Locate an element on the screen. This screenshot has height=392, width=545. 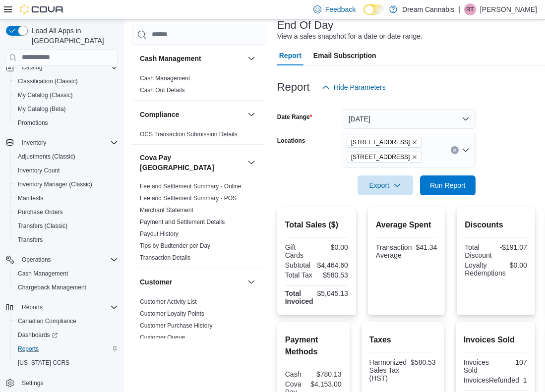
a: Fee and Settlement Summary - Online is located at coordinates (190, 186).